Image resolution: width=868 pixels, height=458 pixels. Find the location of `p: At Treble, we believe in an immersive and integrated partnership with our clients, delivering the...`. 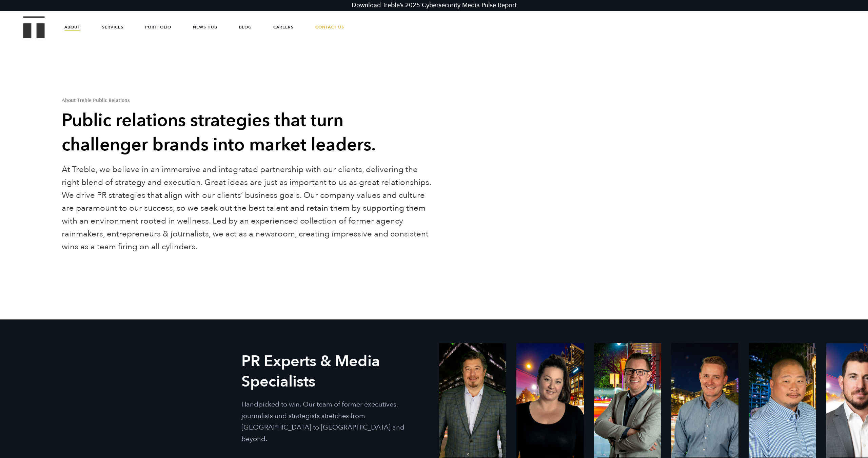

p: At Treble, we believe in an immersive and integrated partnership with our clients, delivering the... is located at coordinates (247, 209).